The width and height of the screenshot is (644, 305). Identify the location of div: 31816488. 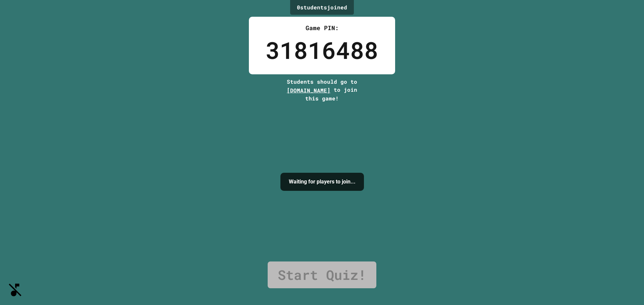
(322, 50).